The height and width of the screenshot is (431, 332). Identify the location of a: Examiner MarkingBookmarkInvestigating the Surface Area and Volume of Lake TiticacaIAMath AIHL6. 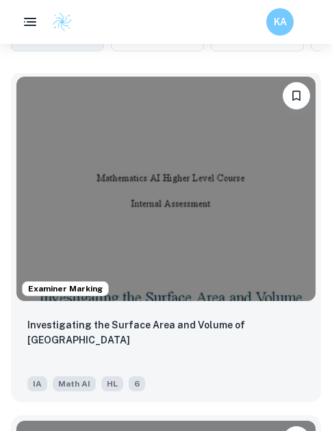
(165, 239).